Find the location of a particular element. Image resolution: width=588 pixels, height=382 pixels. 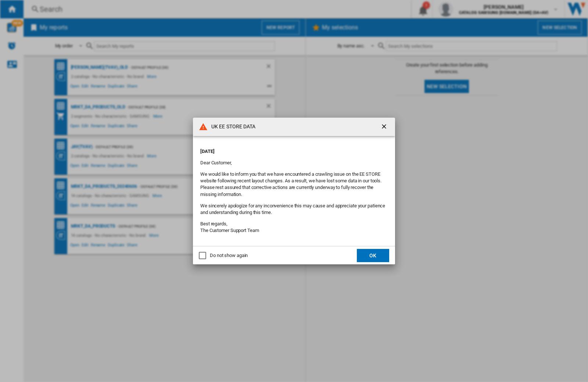

p: Best regards, The Customer Support Team is located at coordinates (294, 227).